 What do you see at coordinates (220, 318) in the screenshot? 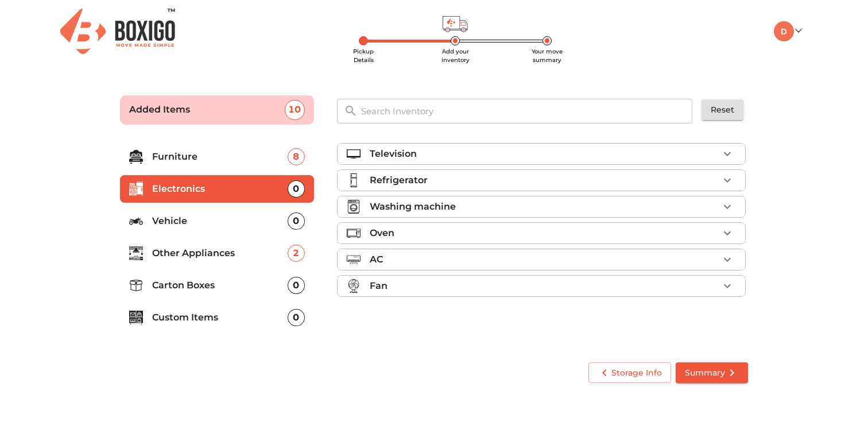
I see `p: Custom Items` at bounding box center [220, 318].